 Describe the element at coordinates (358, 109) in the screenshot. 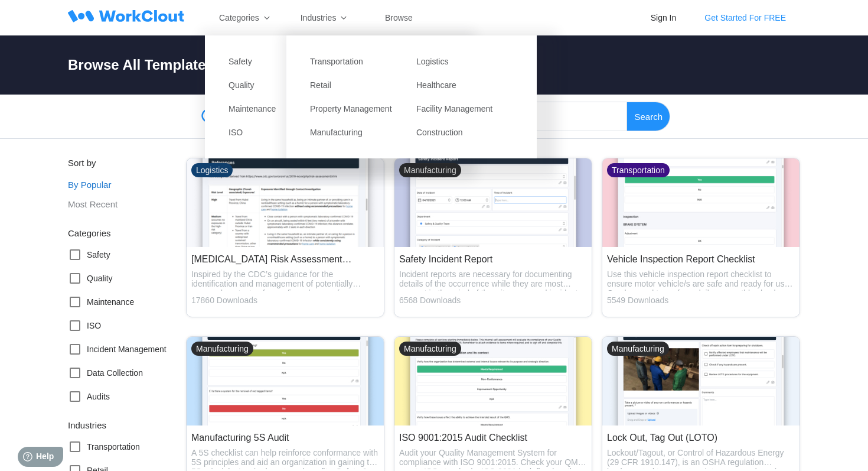

I see `div: Property Management` at that location.